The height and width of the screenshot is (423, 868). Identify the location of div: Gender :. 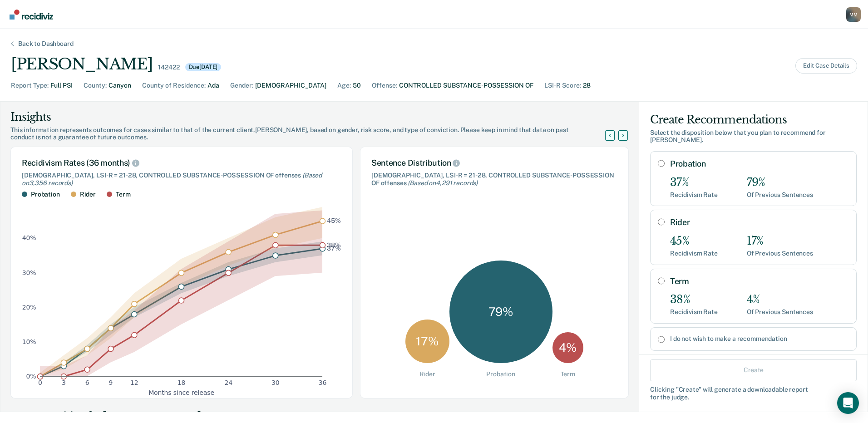
(242, 86).